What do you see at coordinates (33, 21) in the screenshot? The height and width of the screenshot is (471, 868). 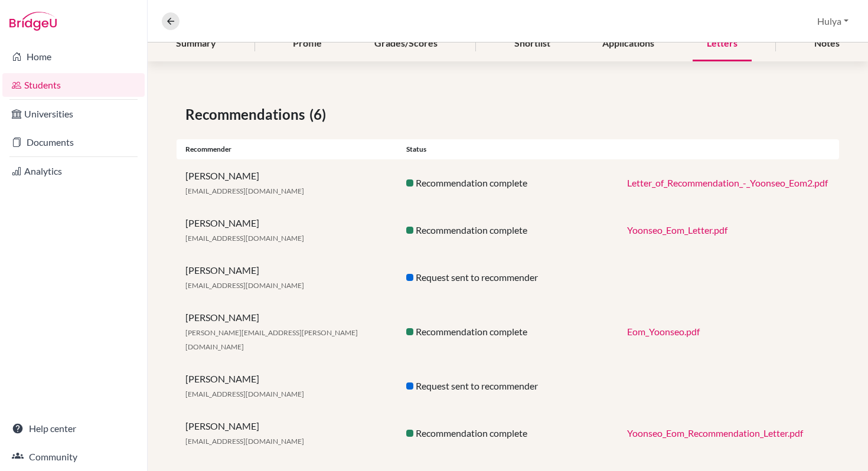 I see `img: Bridge-U` at bounding box center [33, 21].